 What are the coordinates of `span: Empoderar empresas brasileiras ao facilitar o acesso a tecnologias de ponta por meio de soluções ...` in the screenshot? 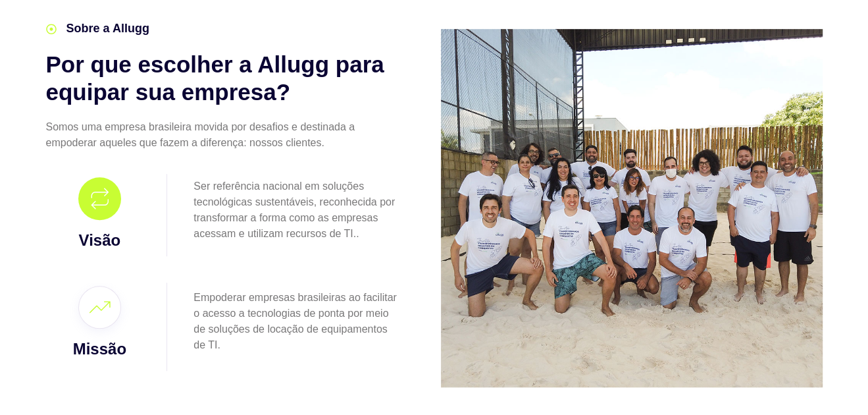 It's located at (295, 321).